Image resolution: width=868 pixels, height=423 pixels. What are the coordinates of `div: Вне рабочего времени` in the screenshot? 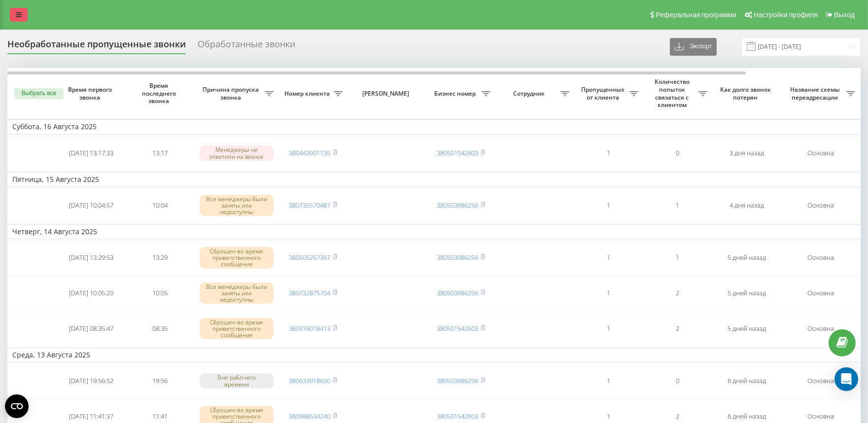 It's located at (237, 380).